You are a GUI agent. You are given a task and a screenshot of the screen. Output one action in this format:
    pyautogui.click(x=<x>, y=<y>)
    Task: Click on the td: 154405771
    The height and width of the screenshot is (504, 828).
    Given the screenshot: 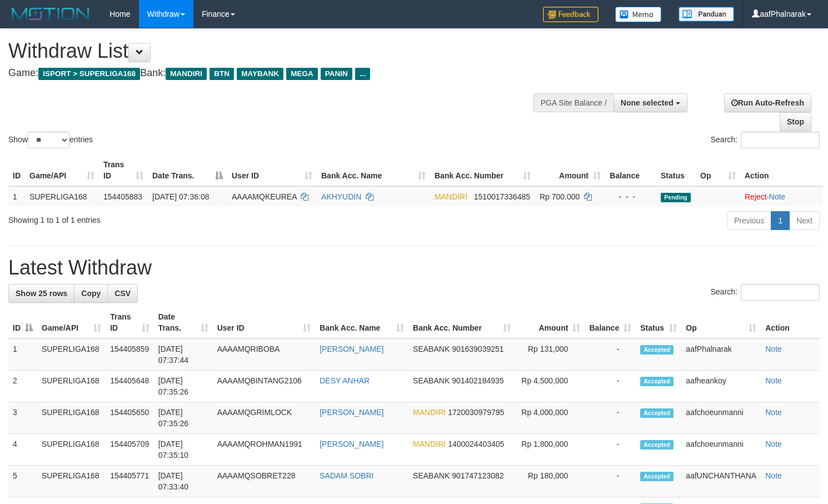 What is the action you would take?
    pyautogui.click(x=129, y=481)
    